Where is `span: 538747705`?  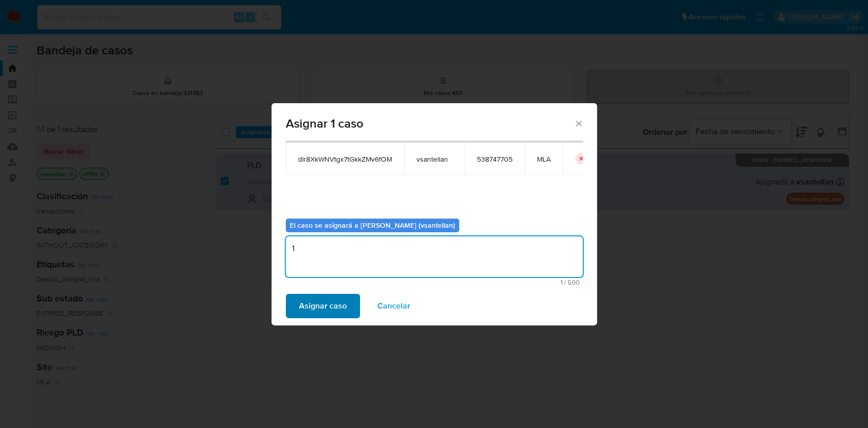
span: 538747705 is located at coordinates (495, 159).